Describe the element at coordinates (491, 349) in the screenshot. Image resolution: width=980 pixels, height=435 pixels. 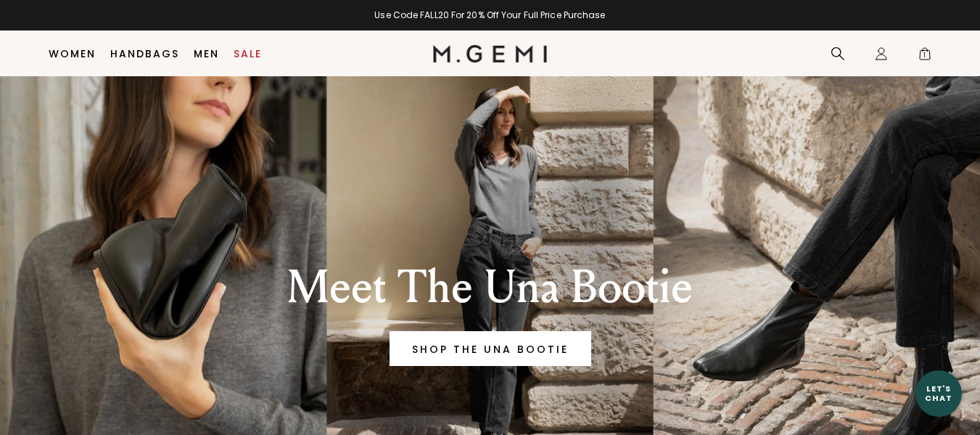
I see `a: Banner primary button` at that location.